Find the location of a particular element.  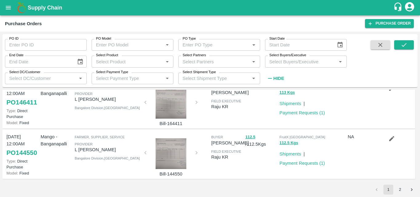

a: Purchase Order is located at coordinates (389, 23).